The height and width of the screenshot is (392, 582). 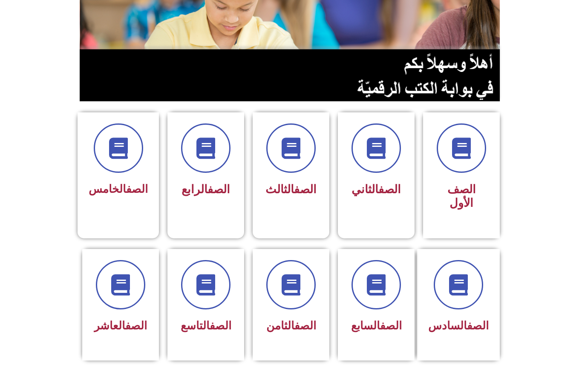 I want to click on span: الثاني, so click(x=376, y=190).